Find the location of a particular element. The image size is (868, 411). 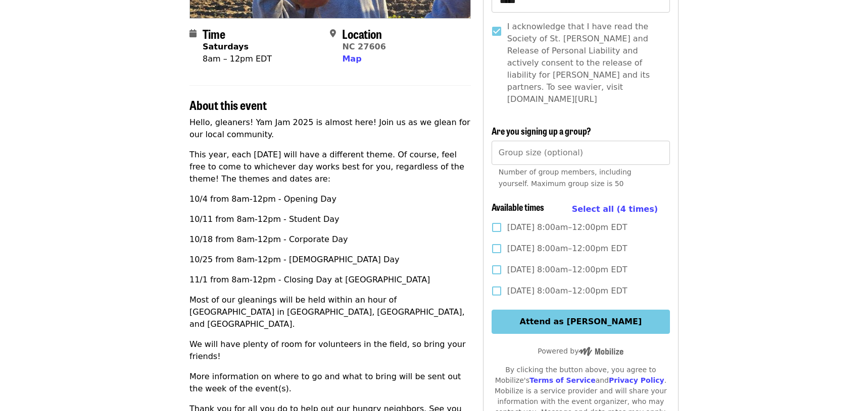

p: More information on where to go and what to bring will be sent out the week of the event(s). is located at coordinates (329, 383).